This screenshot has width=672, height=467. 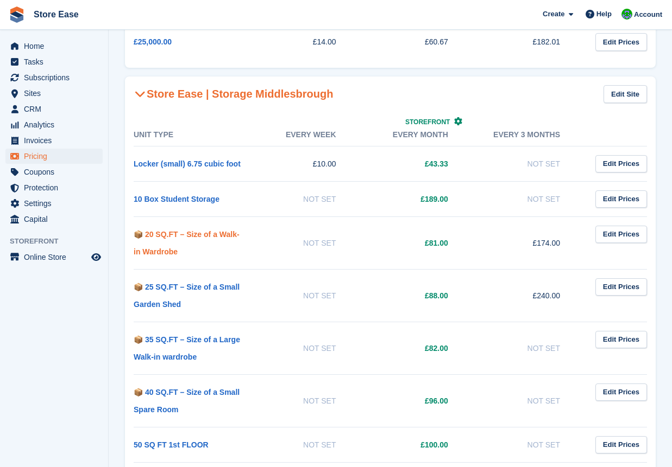 What do you see at coordinates (56, 156) in the screenshot?
I see `span: Pricing` at bounding box center [56, 156].